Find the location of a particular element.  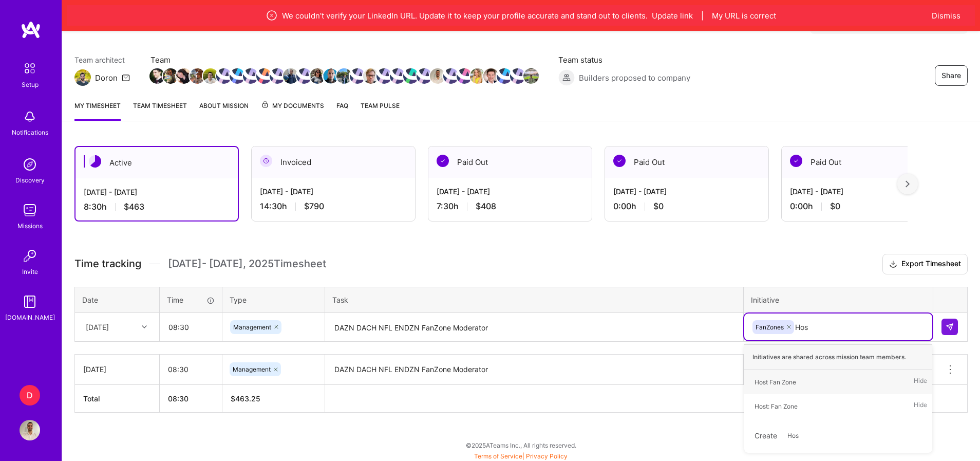

div: Doron is located at coordinates (106, 78).